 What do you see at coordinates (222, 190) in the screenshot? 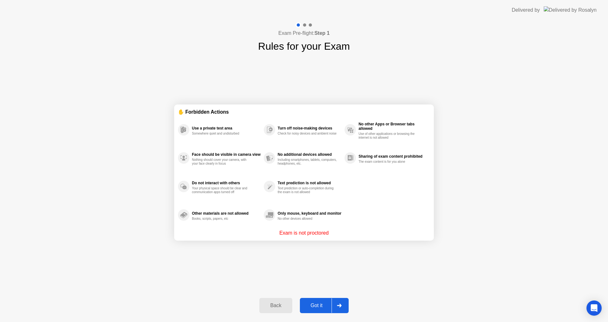
I see `div: Your physical space should be clear and communication apps turned off` at bounding box center [222, 190].